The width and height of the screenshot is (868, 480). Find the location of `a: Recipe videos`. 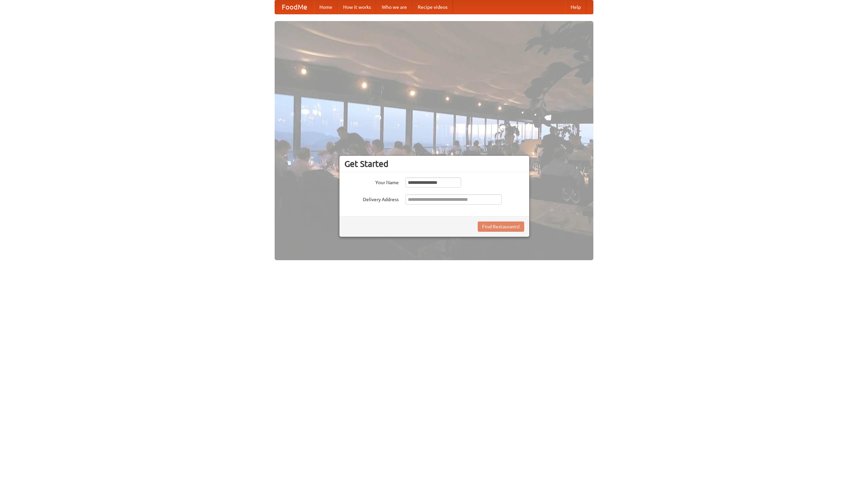

a: Recipe videos is located at coordinates (432, 7).